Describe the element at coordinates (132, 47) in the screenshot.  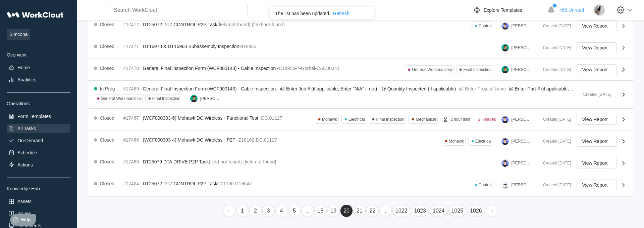
I see `div: #17471` at that location.